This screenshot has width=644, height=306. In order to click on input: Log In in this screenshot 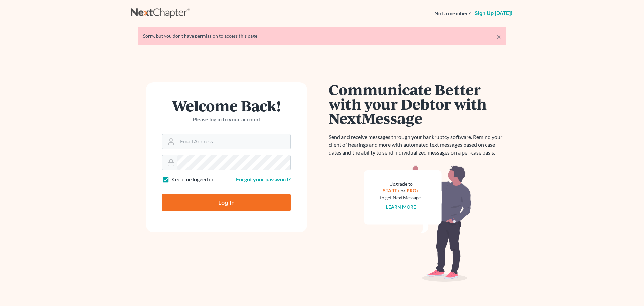, I will do `click(226, 203)`.